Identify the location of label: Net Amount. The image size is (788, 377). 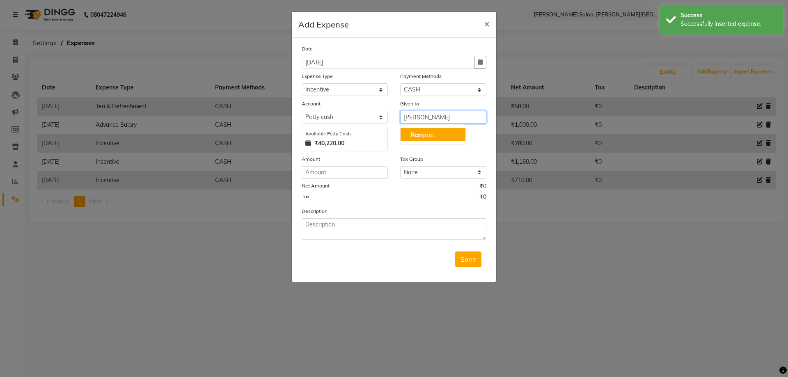
(316, 186).